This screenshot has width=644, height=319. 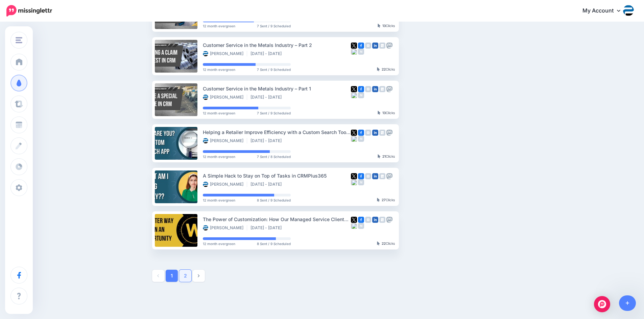 What do you see at coordinates (274, 157) in the screenshot?
I see `span: 7 Sent / 8 Scheduled` at bounding box center [274, 157].